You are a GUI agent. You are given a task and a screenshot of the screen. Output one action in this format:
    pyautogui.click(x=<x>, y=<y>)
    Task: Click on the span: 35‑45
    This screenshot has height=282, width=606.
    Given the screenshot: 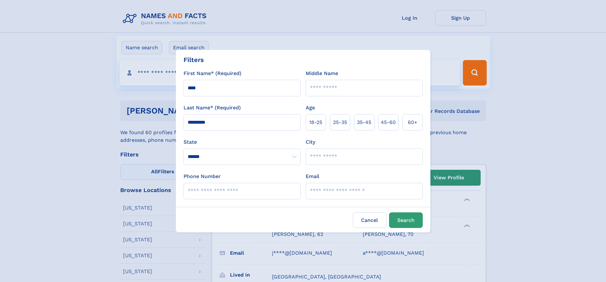 What is the action you would take?
    pyautogui.click(x=364, y=122)
    